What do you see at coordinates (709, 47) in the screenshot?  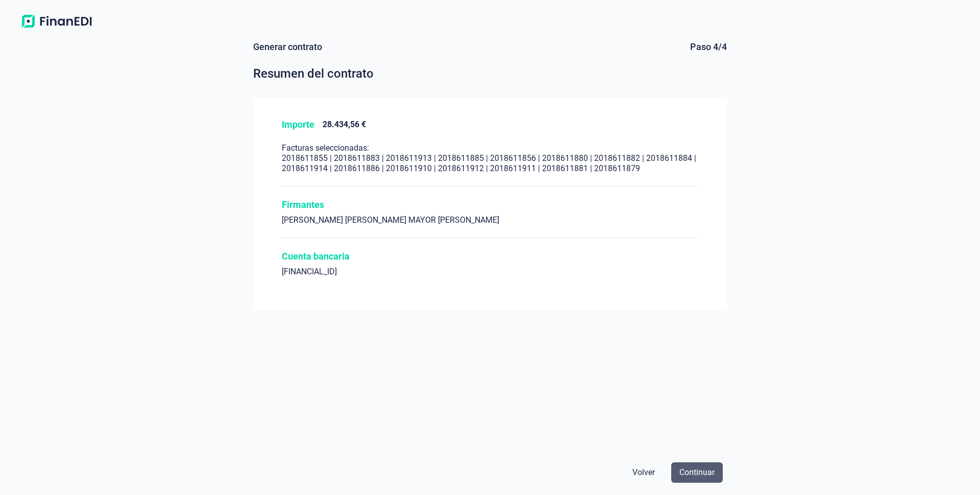 I see `div: Paso 4/4` at bounding box center [709, 47].